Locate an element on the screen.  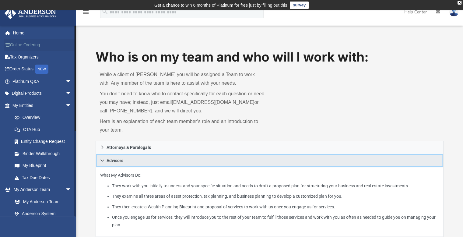
li: They then create a Wealth Planning Blueprint and proposal of services to work with us once you en... is located at coordinates (276, 207).